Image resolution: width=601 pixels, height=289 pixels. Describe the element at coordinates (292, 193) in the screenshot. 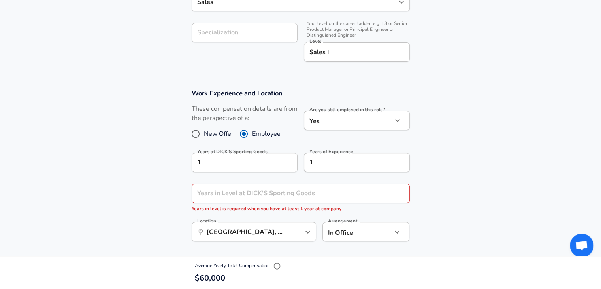

I see `input: 1` at that location.